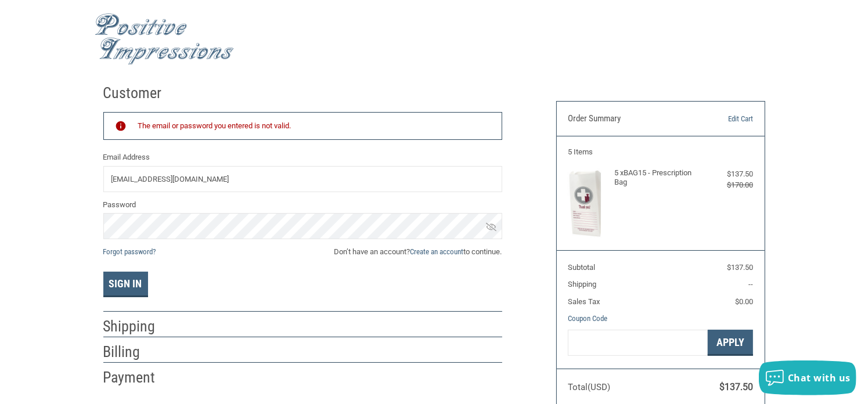  I want to click on span: Sales Tax, so click(583, 302).